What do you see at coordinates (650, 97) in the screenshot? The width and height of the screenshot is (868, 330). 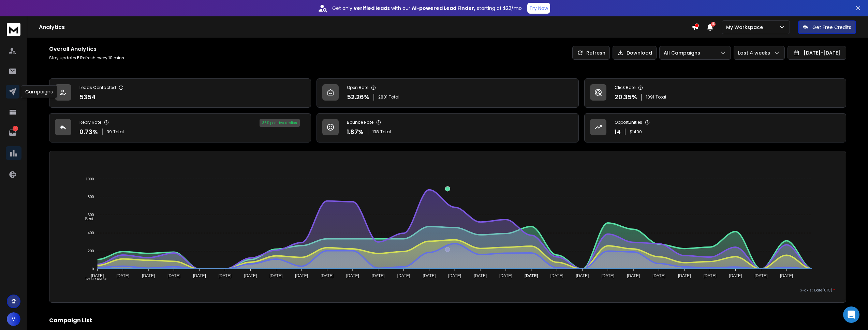 I see `span: 1091` at bounding box center [650, 97].